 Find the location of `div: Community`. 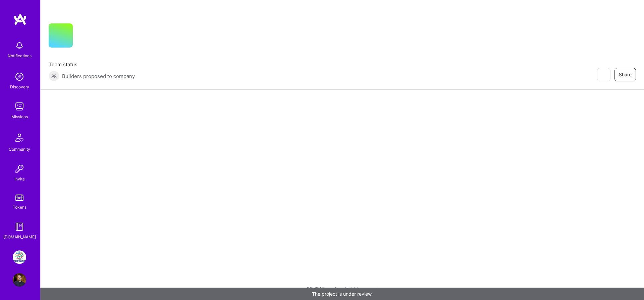

div: Community is located at coordinates (20, 149).